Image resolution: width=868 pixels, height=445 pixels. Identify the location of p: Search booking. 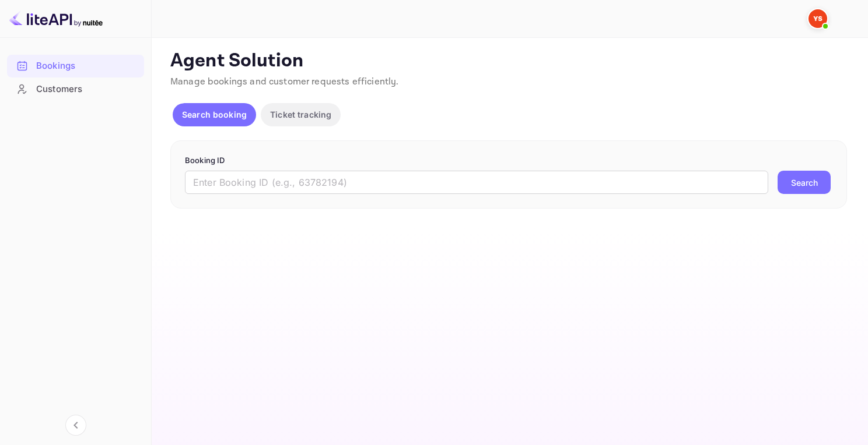
(214, 114).